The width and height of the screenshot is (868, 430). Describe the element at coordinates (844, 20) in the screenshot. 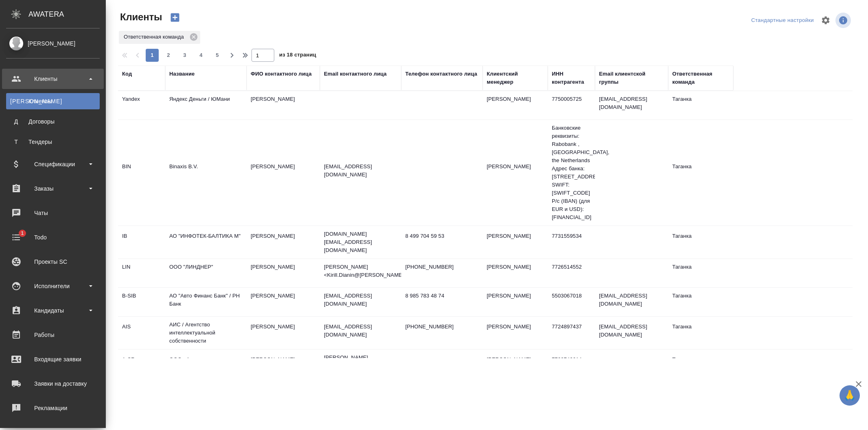

I see `span: Посмотреть информацию` at that location.